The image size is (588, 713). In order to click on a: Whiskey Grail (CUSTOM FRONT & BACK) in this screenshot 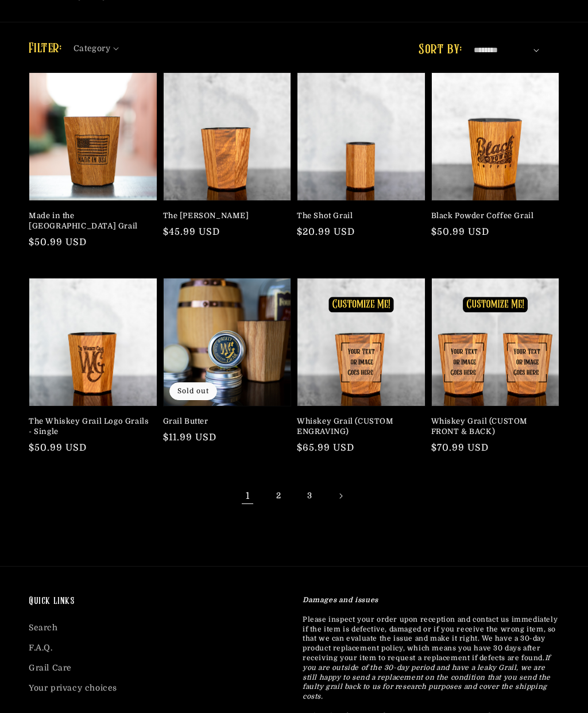, I will do `click(492, 427)`.